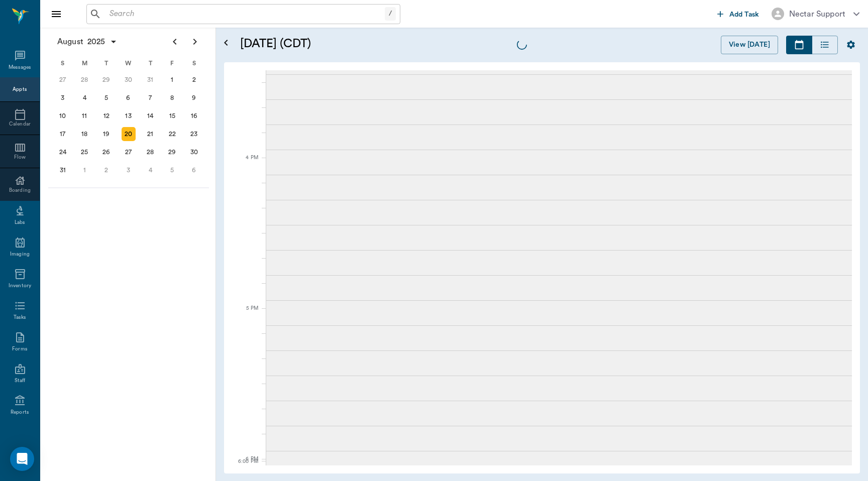 The height and width of the screenshot is (481, 868). Describe the element at coordinates (150, 152) in the screenshot. I see `div: Thursday, August 28, 2025` at that location.